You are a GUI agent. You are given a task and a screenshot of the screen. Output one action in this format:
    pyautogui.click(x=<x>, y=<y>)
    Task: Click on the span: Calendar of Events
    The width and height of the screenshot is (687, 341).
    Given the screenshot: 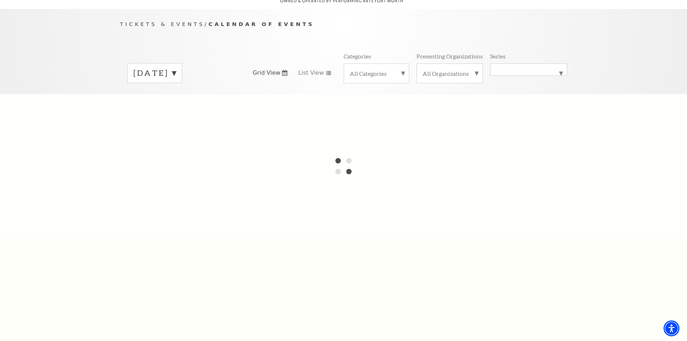 What is the action you would take?
    pyautogui.click(x=261, y=24)
    